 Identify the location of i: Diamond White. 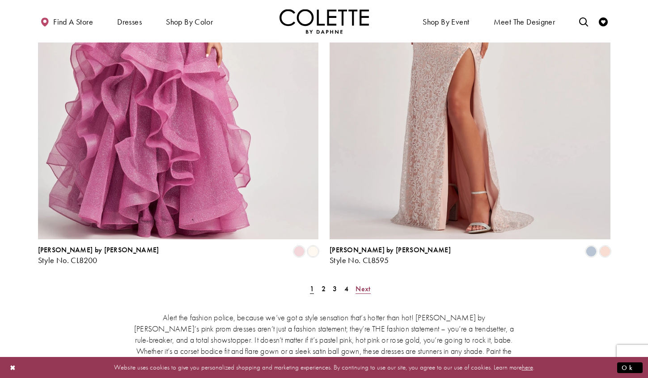
(313, 251).